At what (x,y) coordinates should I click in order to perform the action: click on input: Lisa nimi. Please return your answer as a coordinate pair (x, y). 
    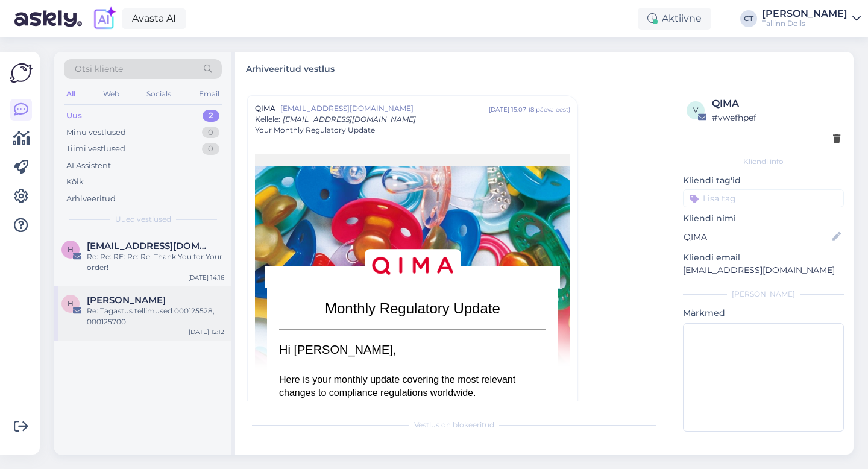
    Looking at the image, I should click on (756, 237).